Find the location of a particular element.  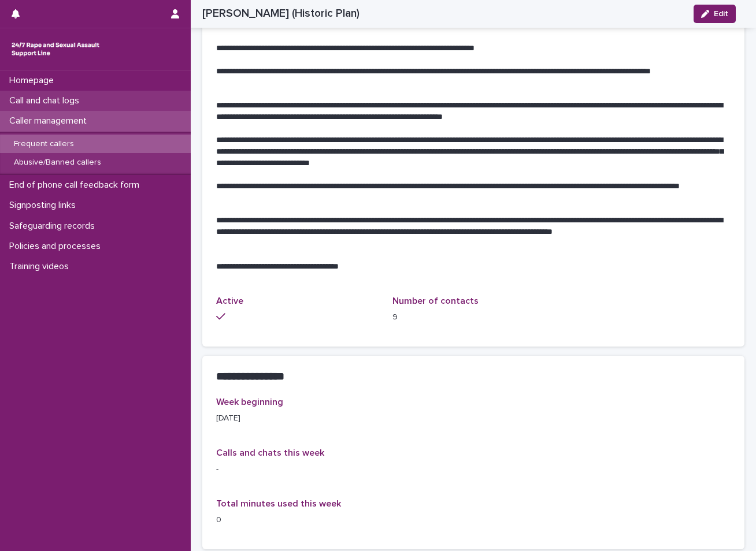

p: Frequent callers is located at coordinates (44, 144).